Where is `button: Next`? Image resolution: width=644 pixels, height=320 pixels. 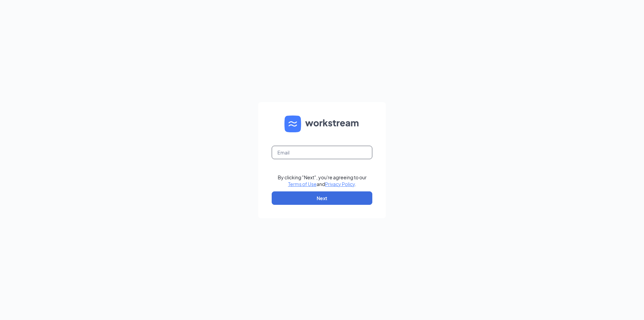 button: Next is located at coordinates (322, 198).